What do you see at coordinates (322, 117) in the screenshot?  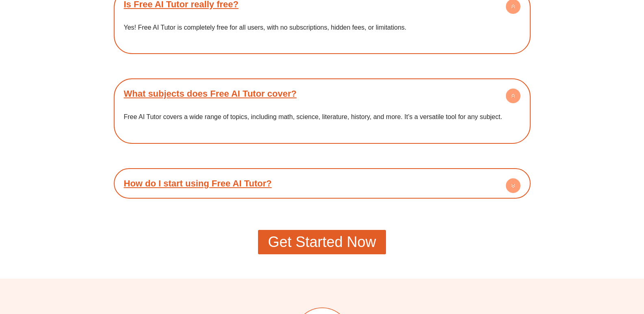 I see `p: Free AI Tutor covers a wide range of topics, including math, science, literature, history, and mo...` at bounding box center [322, 117].